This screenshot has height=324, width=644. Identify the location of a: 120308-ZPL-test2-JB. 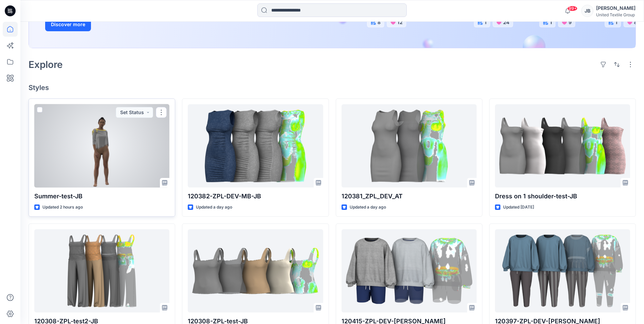
(102, 271).